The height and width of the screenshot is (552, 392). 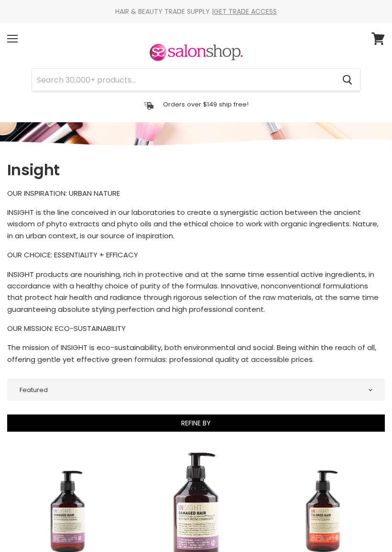 I want to click on input: Search, so click(x=183, y=80).